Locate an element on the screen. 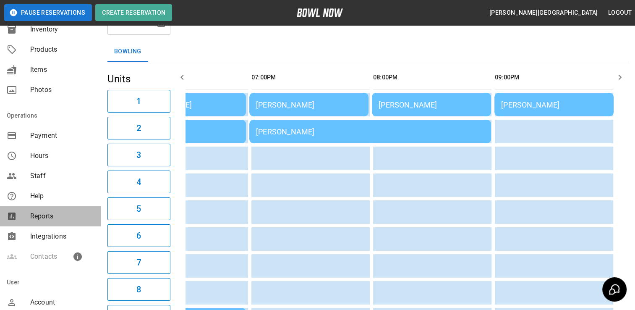  span: Account is located at coordinates (62, 302).